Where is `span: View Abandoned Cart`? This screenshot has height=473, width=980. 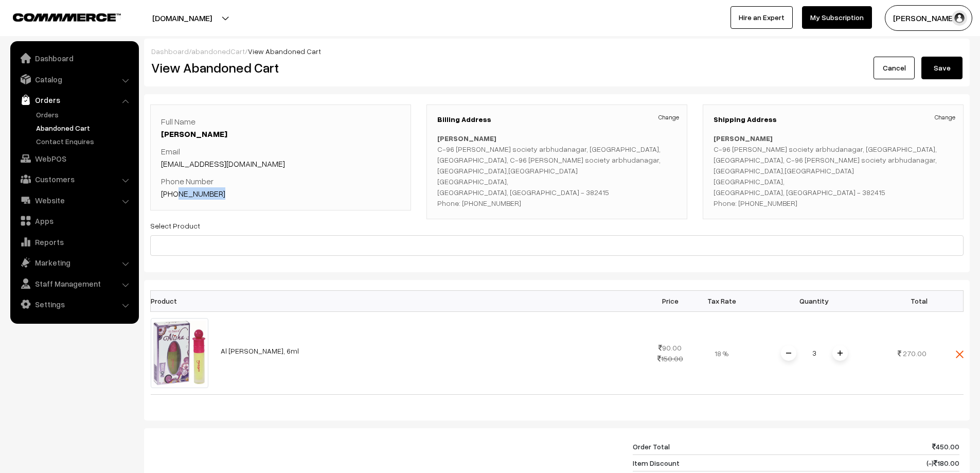 span: View Abandoned Cart is located at coordinates (285, 51).